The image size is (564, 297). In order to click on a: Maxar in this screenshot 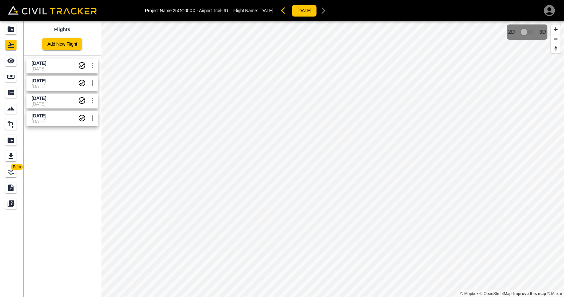, I will do `click(555, 293)`.